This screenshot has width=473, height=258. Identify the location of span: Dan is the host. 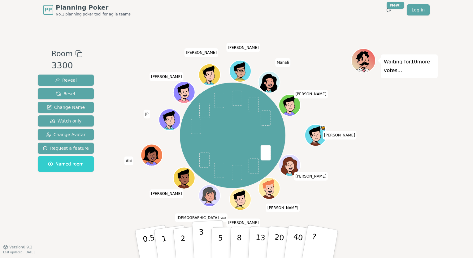
(323, 128).